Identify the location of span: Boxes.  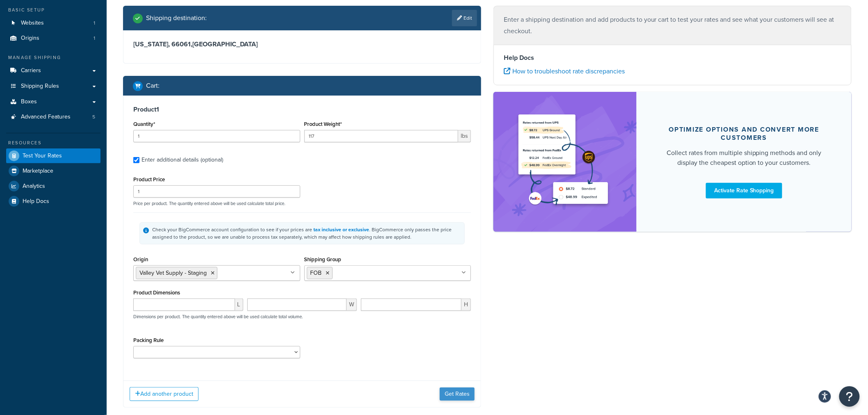
(29, 102).